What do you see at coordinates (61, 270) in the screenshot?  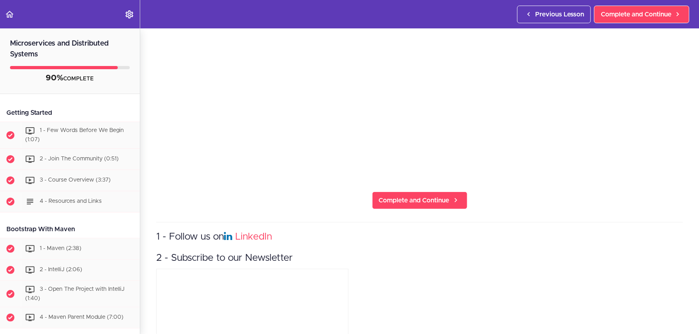 I see `span: 2 - IntelliJ (2:06)` at bounding box center [61, 270].